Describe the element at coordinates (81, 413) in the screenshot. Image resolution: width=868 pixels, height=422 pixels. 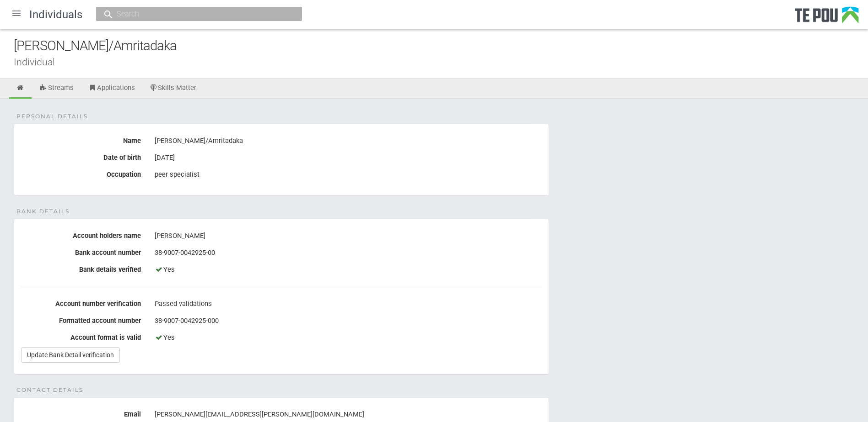
I see `label: Email` at that location.